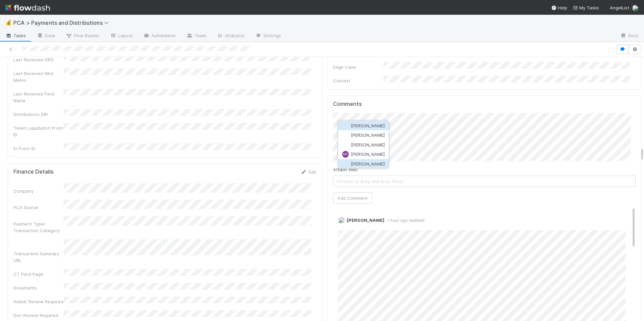 The width and height of the screenshot is (644, 321). I want to click on span: Choose or drag and drop file(s), so click(484, 181).